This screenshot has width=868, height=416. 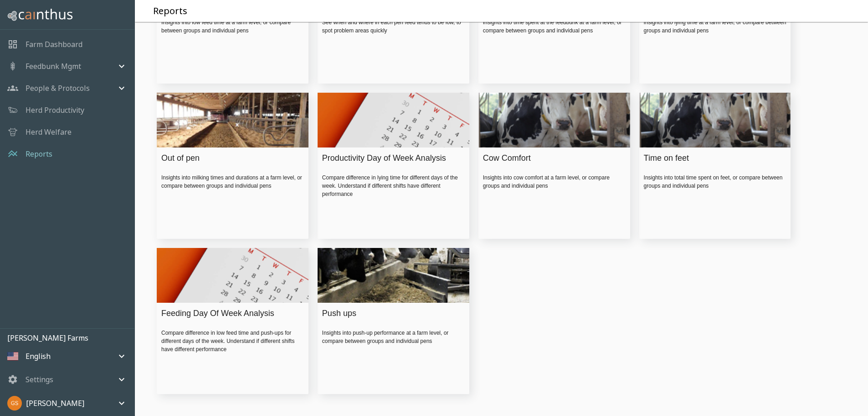 What do you see at coordinates (554, 120) in the screenshot?
I see `img: Cow Comfort` at bounding box center [554, 120].